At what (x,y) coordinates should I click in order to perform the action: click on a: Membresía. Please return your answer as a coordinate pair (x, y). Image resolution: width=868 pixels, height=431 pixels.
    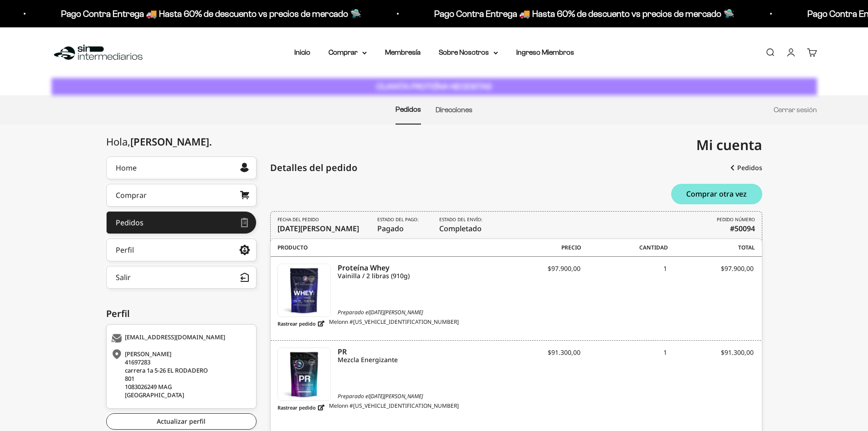
    Looking at the image, I should click on (403, 52).